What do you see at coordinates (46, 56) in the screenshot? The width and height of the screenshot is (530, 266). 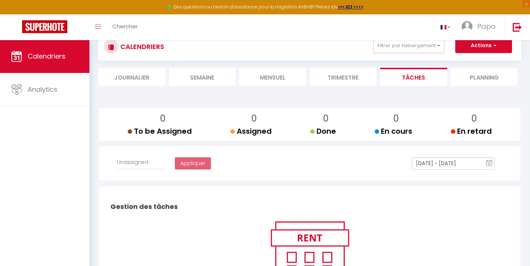 I see `span: Calendriers` at bounding box center [46, 56].